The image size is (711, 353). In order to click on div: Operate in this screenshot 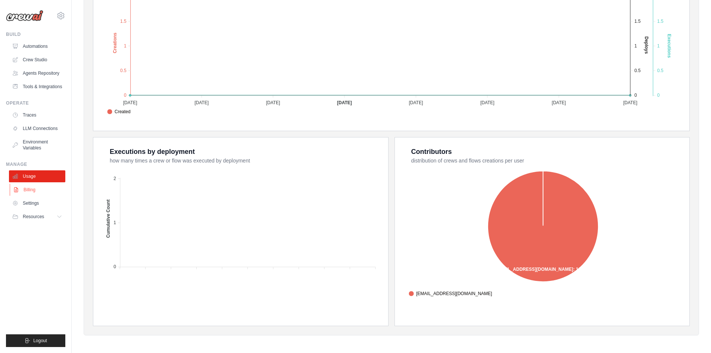, I will do `click(35, 103)`.